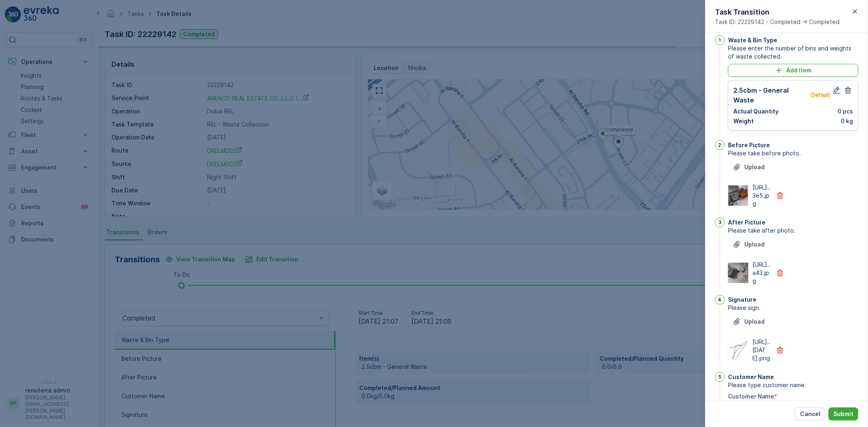  I want to click on p: Submit, so click(843, 414).